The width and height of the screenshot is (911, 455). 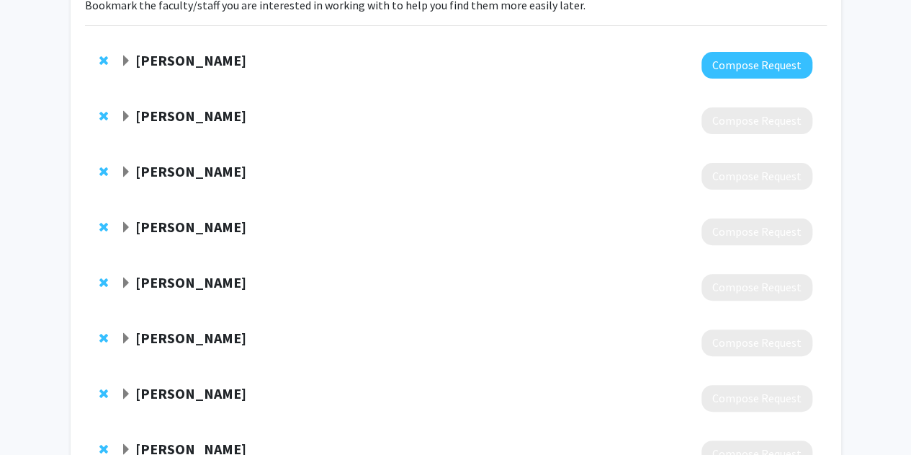 I want to click on span: Remove Davita Camp from bookmarks, so click(x=104, y=116).